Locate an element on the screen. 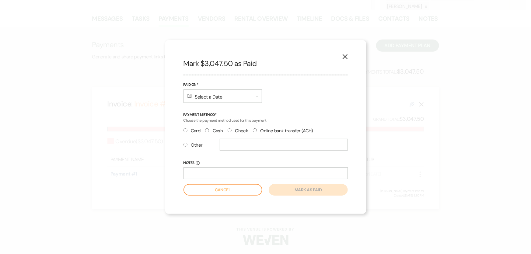 The image size is (531, 254). label: Card is located at coordinates (192, 131).